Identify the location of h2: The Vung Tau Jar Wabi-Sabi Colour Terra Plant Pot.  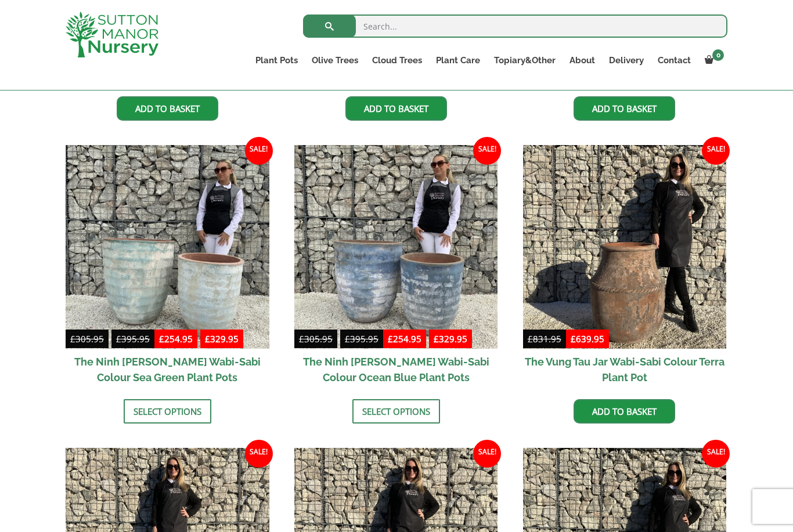
(625, 369).